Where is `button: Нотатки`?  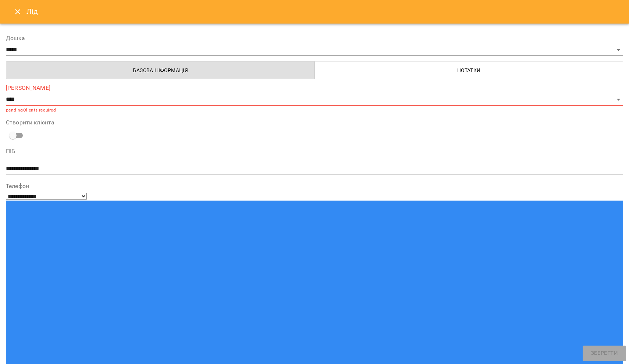 button: Нотатки is located at coordinates (469, 71).